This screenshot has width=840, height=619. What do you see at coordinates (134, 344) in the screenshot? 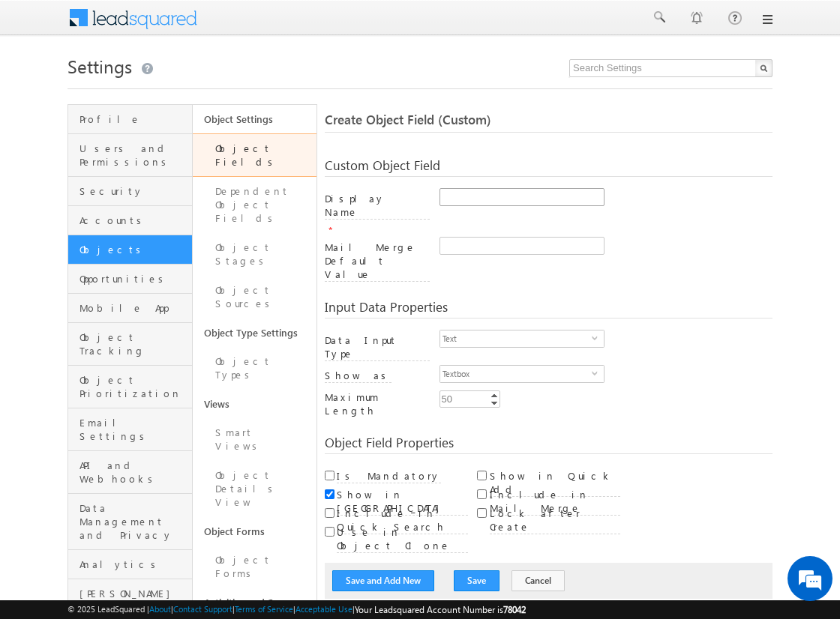
I see `span: Object Tracking` at bounding box center [134, 344].